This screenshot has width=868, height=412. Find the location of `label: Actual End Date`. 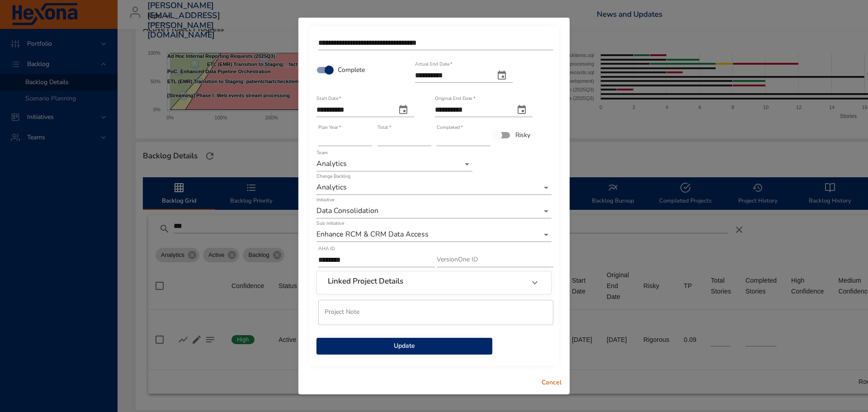

label: Actual End Date is located at coordinates (434, 64).